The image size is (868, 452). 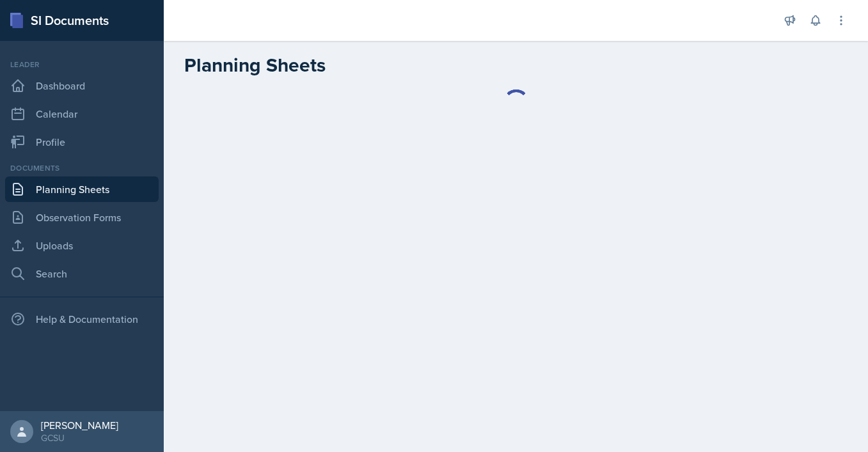 What do you see at coordinates (82, 168) in the screenshot?
I see `div: Documents` at bounding box center [82, 168].